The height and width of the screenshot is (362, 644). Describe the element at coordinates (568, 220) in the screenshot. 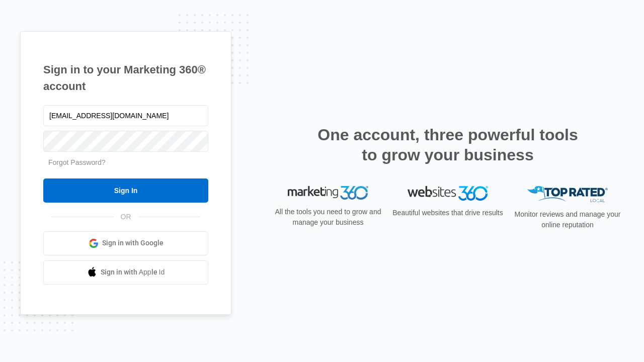

I see `p: Monitor reviews and manage your online reputation` at that location.